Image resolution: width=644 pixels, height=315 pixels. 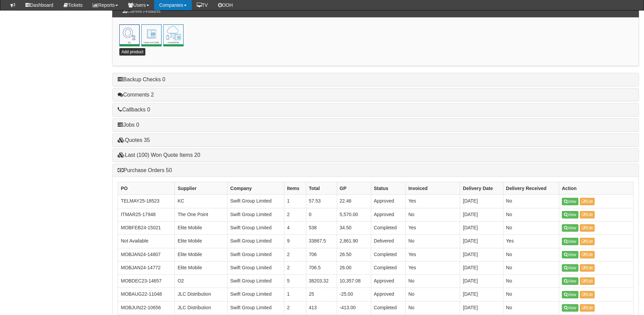 What do you see at coordinates (159, 155) in the screenshot?
I see `a: Last (100) Won Quote Items 20` at bounding box center [159, 155].